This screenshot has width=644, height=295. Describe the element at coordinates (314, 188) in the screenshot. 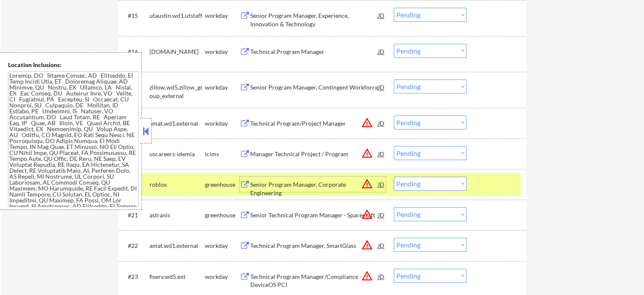

I see `div: Senior Program Manager, Corporate Engineering` at that location.